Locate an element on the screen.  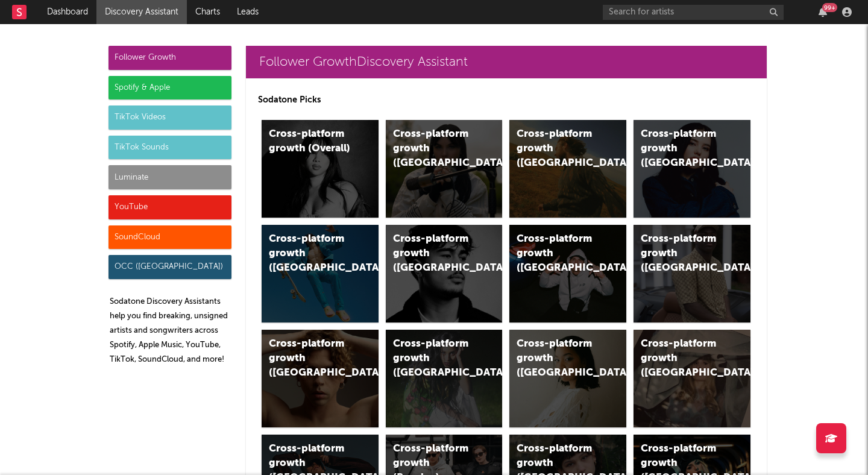
div: TikTok Sounds is located at coordinates (170, 147).